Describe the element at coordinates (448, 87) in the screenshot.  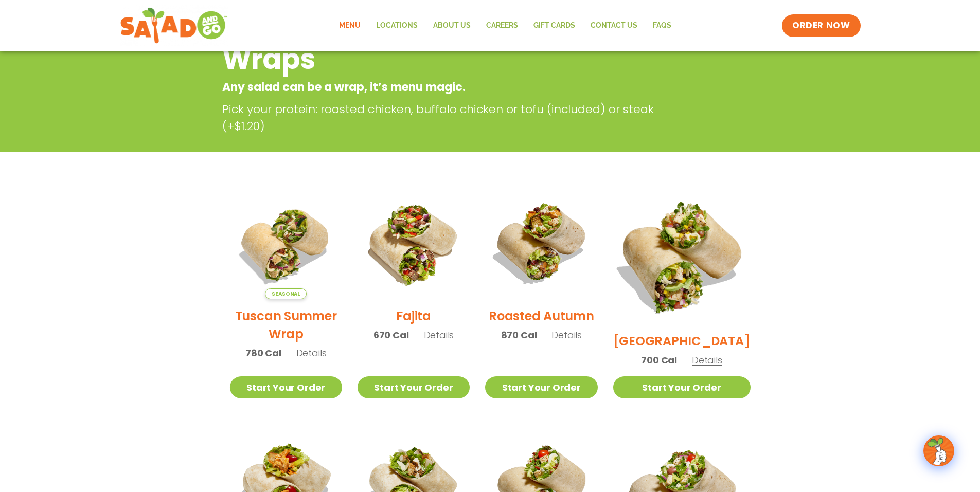
I see `p: Any salad can be a wrap, it’s menu magic.` at that location.